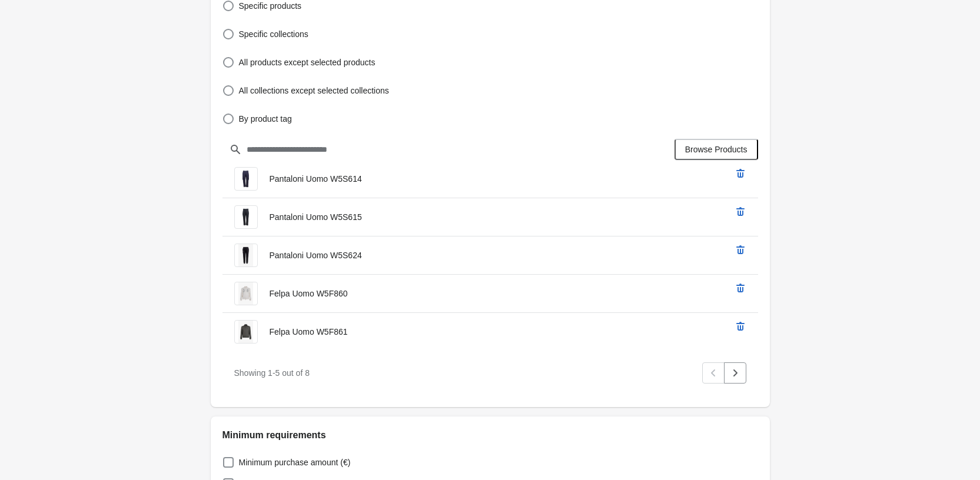  What do you see at coordinates (316, 179) in the screenshot?
I see `span: Pantaloni Uomo W5S614` at bounding box center [316, 179].